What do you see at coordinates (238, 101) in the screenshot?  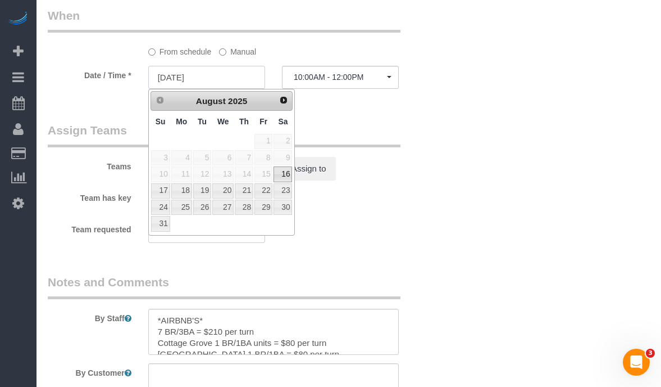 I see `span: 2025` at bounding box center [238, 101].